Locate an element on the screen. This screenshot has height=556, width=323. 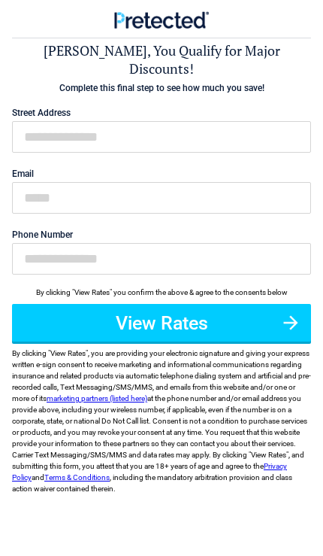
label: Phone Number is located at coordinates (162, 235).